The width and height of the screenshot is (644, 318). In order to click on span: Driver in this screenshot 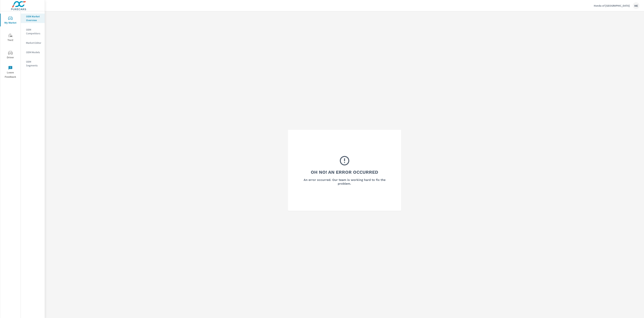, I will do `click(10, 55)`.